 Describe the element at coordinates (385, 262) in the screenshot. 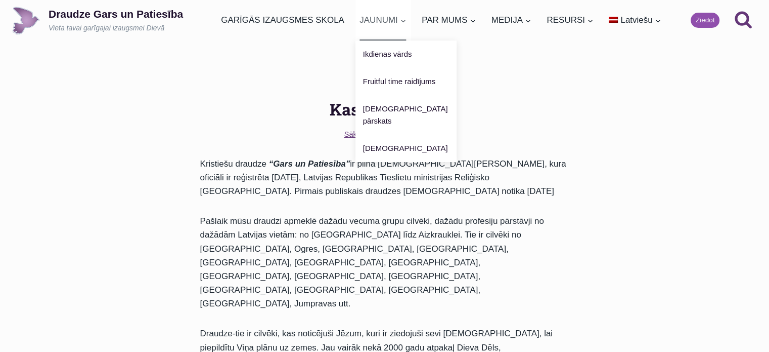

I see `p: Pašlaik mūsu draudzi apmeklē dažādu vecuma grupu cilvēki, dažādu profesiju pārstāvji no dažādām L...` at that location.